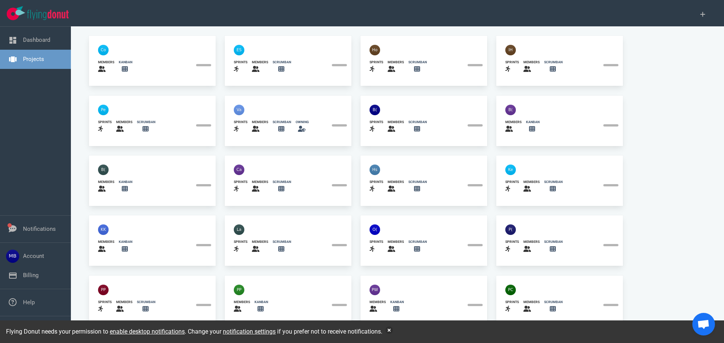  What do you see at coordinates (39, 229) in the screenshot?
I see `a: Notifications` at bounding box center [39, 229].